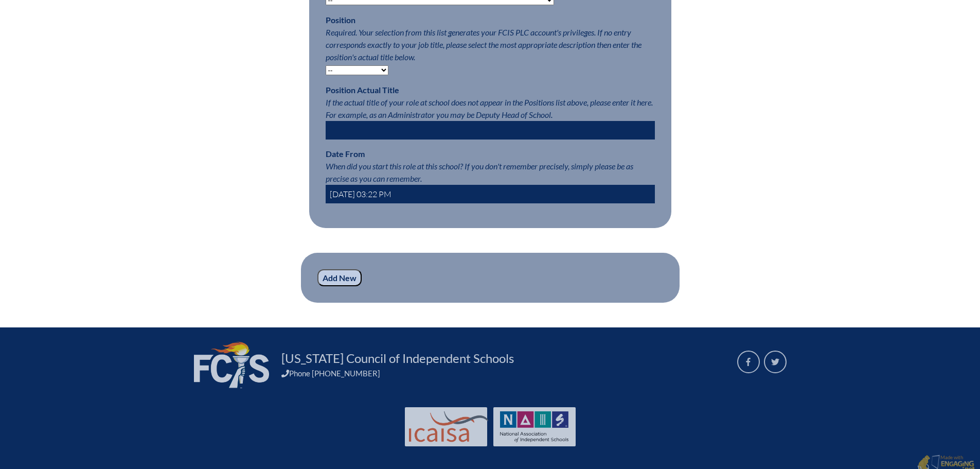 This screenshot has height=469, width=980. I want to click on span: When did you start this role at this school? If you don't remember precisely, simply please be as..., so click(480, 172).